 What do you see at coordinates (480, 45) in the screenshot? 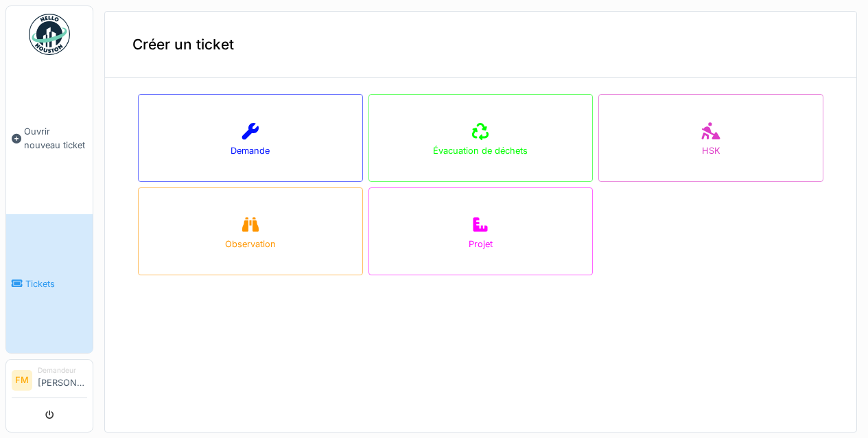
I see `div: Créer un ticket` at bounding box center [480, 45].